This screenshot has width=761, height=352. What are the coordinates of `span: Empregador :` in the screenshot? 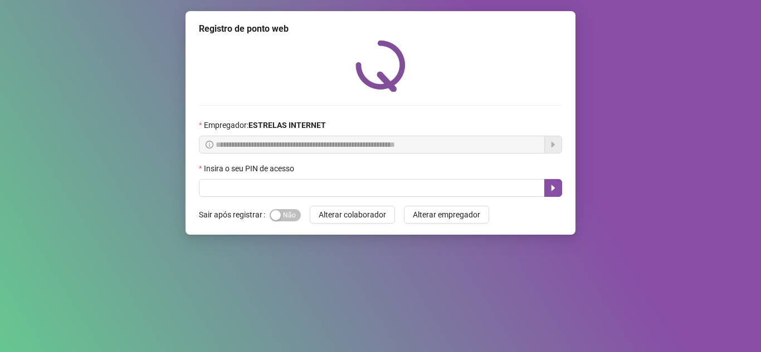 It's located at (264, 125).